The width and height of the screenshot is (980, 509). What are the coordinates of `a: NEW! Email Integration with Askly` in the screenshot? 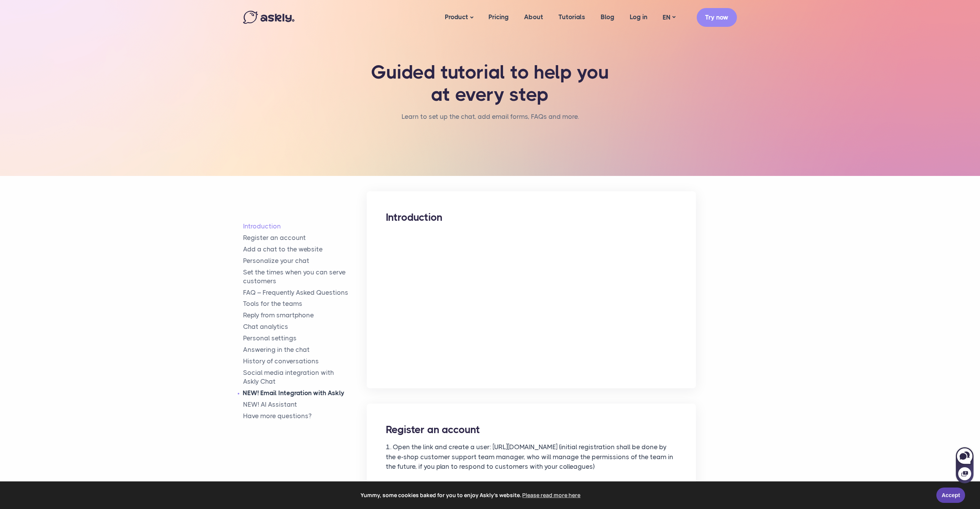 It's located at (304, 392).